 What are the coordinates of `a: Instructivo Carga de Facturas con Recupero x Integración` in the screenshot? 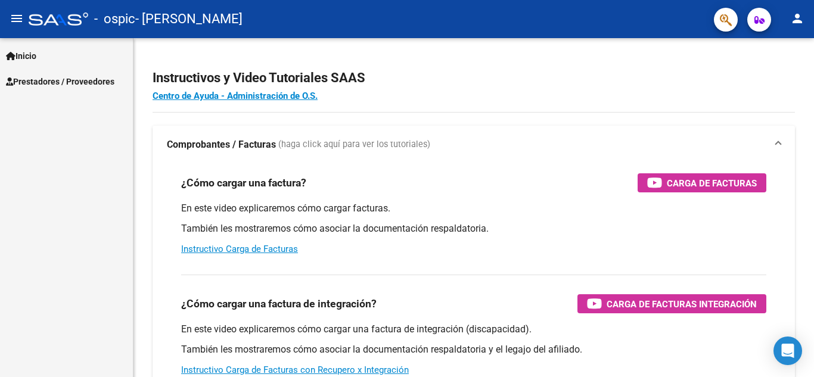 It's located at (295, 370).